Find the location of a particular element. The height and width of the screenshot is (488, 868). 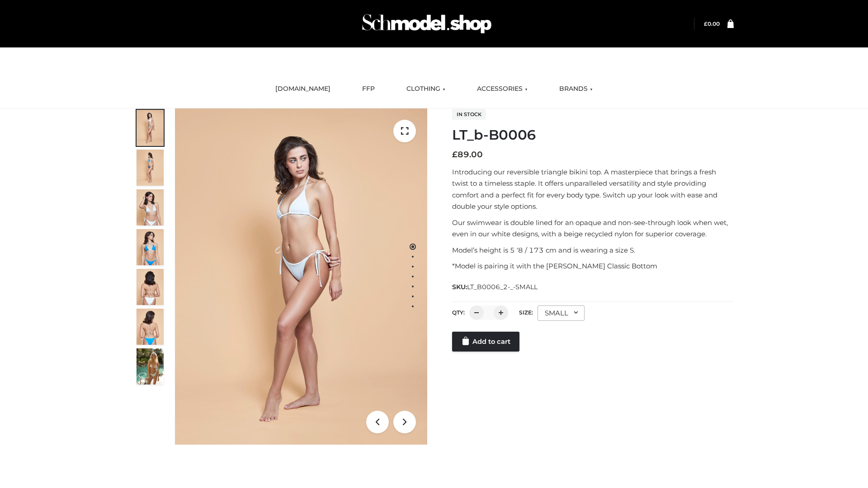

img: ArielClassicBikiniTop_CloudNine_AzureSky_OW114ECO_4-scaled.jpg is located at coordinates (150, 247).